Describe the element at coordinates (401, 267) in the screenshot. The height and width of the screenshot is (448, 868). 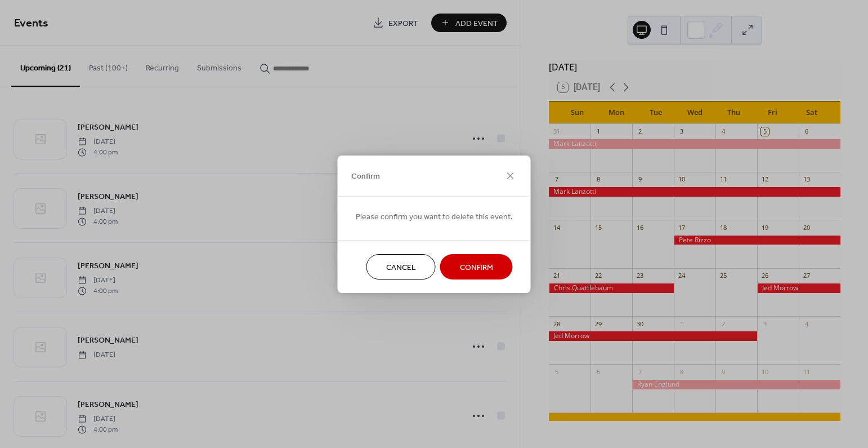
I see `button: Cancel` at that location.